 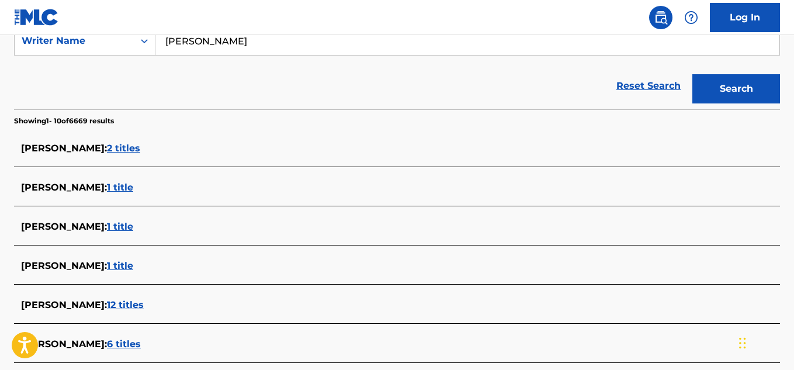 I want to click on span: 12 titles, so click(x=125, y=304).